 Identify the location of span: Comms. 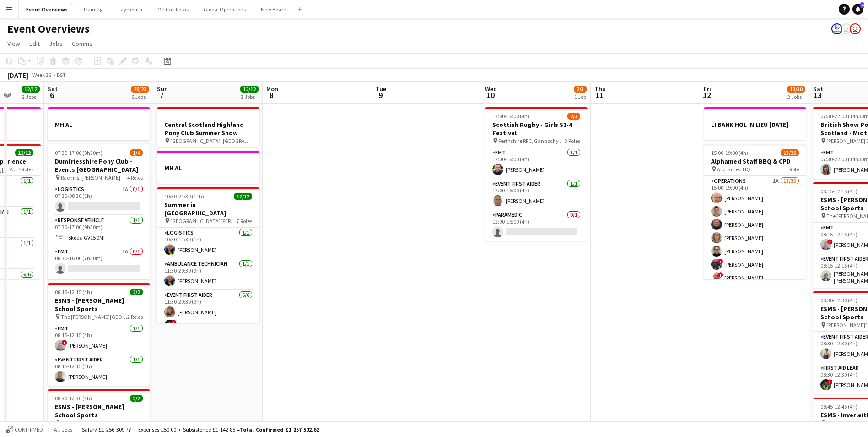
(82, 44).